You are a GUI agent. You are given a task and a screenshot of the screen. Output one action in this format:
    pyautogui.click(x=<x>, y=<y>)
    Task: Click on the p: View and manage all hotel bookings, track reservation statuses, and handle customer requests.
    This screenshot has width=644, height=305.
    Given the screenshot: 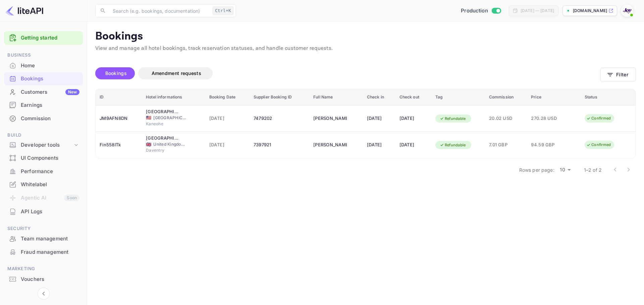 What is the action you would take?
    pyautogui.click(x=365, y=48)
    